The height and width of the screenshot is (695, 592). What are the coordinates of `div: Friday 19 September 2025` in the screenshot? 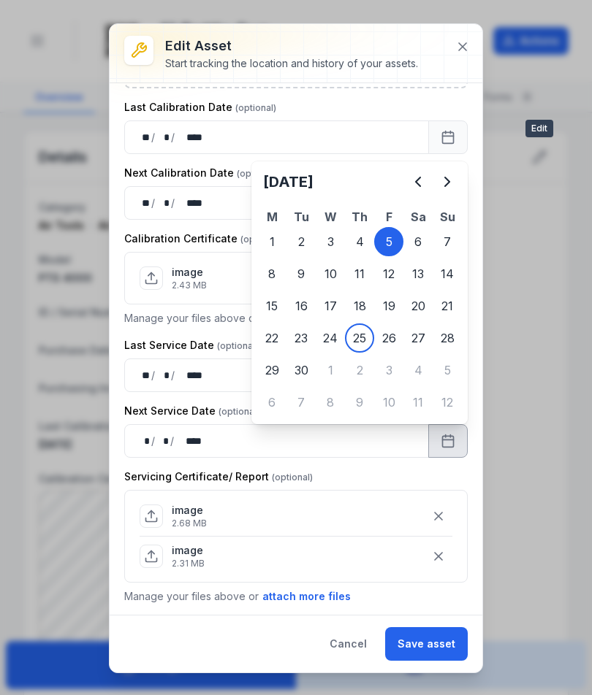 It's located at (388, 306).